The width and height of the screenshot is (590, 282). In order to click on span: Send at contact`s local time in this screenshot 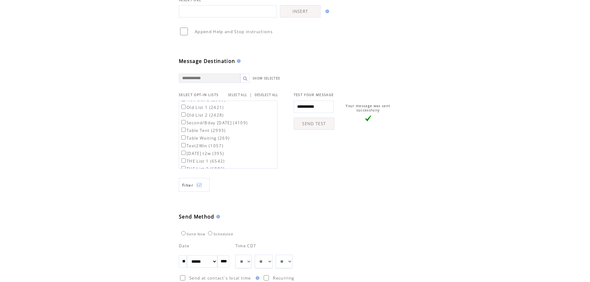, I will do `click(220, 278)`.